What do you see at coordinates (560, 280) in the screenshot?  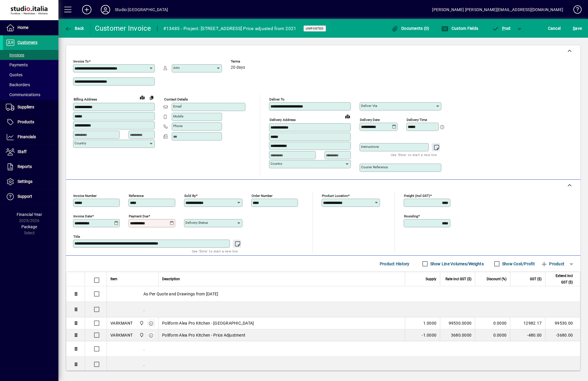 I see `span: Extend incl GST ($)` at bounding box center [560, 280].